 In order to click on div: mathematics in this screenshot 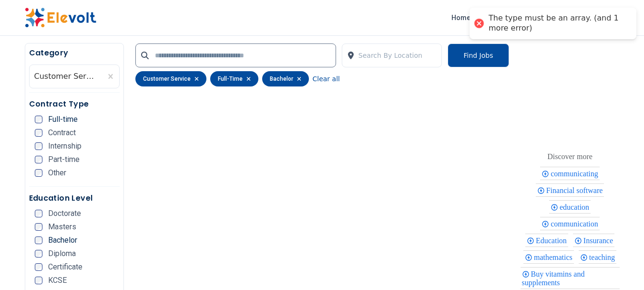, I will do `click(549, 256)`.